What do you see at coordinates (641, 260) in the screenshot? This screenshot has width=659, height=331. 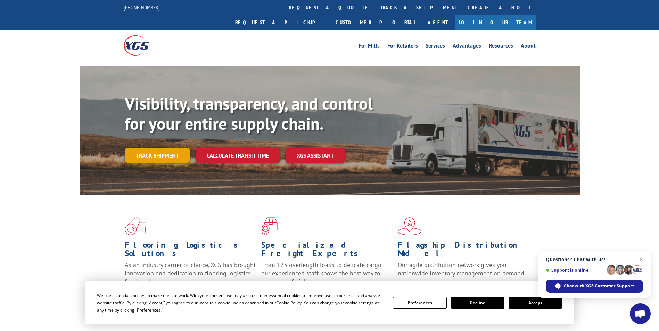 I see `span: Close chat` at bounding box center [641, 260].